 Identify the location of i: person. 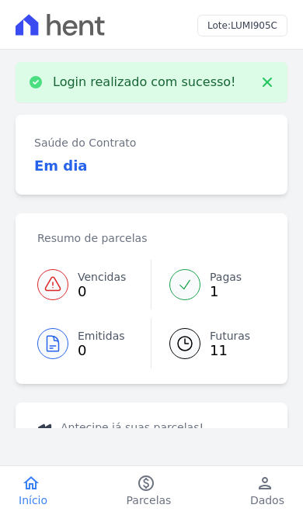
(265, 484).